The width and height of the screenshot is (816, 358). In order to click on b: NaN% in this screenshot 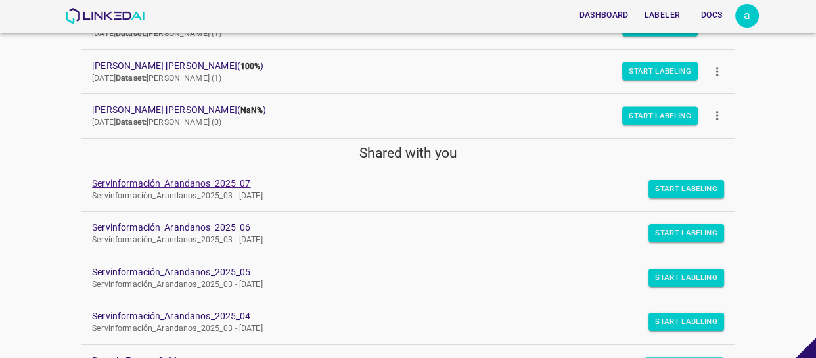, I will do `click(252, 110)`.